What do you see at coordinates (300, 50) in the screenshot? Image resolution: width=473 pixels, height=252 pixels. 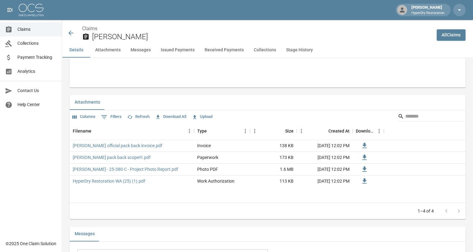 I see `button: Stage History` at bounding box center [300, 50].